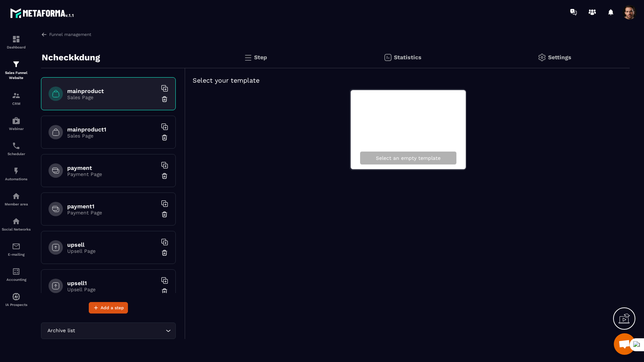 The height and width of the screenshot is (362, 644). Describe the element at coordinates (16, 70) in the screenshot. I see `a: formationformationSales Funnel Website` at that location.